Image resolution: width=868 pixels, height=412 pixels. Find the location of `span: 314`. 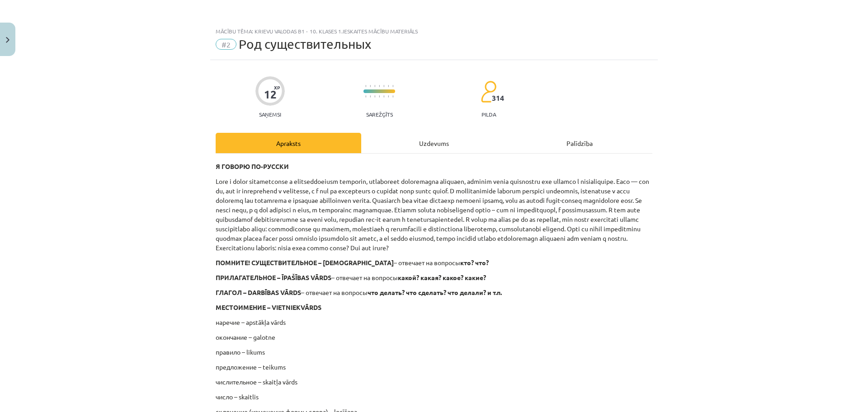

span: 314 is located at coordinates (497, 98).